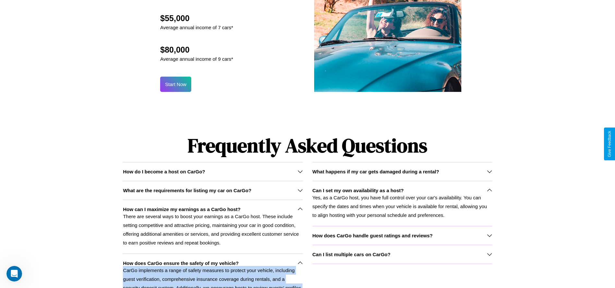  What do you see at coordinates (351, 254) in the screenshot?
I see `h3: Can I list multiple cars on CarGo?` at bounding box center [351, 254].